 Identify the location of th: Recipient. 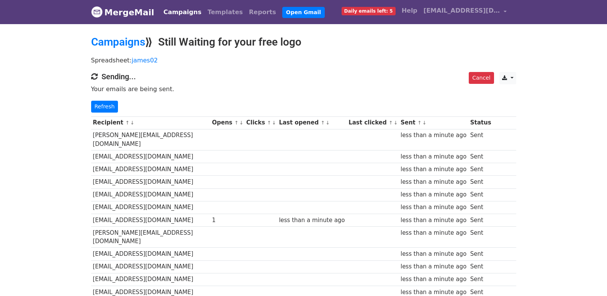
(151, 123).